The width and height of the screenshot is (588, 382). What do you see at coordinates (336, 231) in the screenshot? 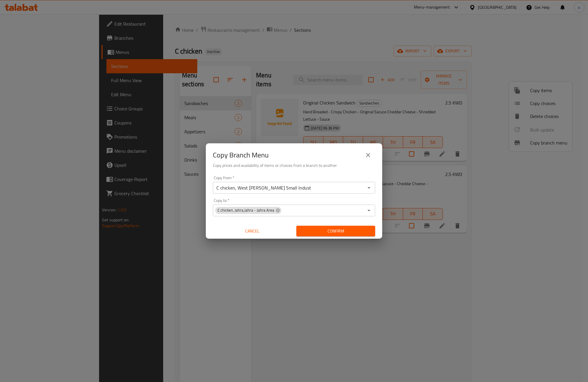
I see `button: Confirm` at bounding box center [336, 231].